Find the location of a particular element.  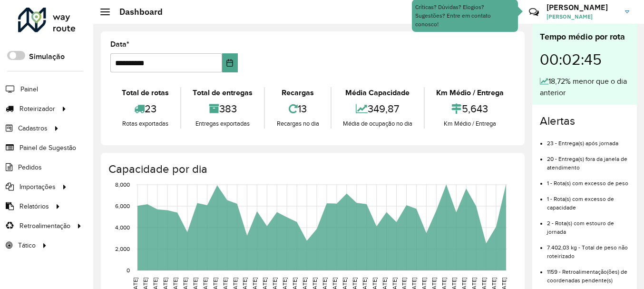

text: 2,000 is located at coordinates (122, 249).